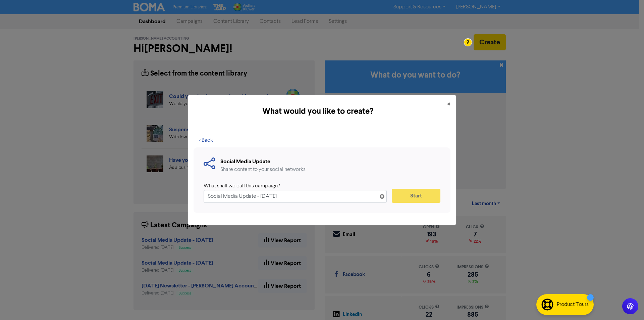  I want to click on h5: What would you like to create?, so click(318, 112).